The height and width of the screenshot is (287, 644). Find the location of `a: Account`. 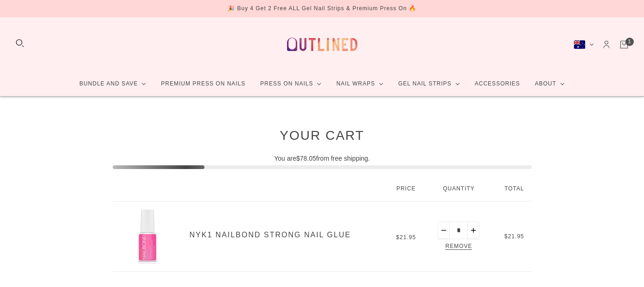

a: Account is located at coordinates (607, 45).